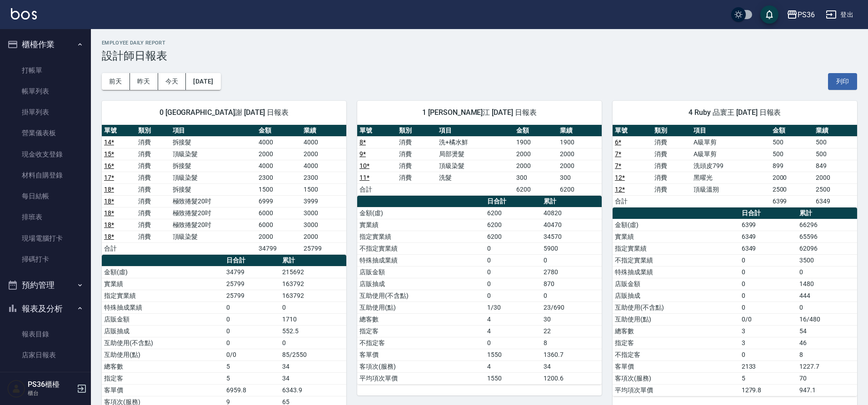 Image resolution: width=868 pixels, height=405 pixels. I want to click on td: 947.1, so click(827, 391).